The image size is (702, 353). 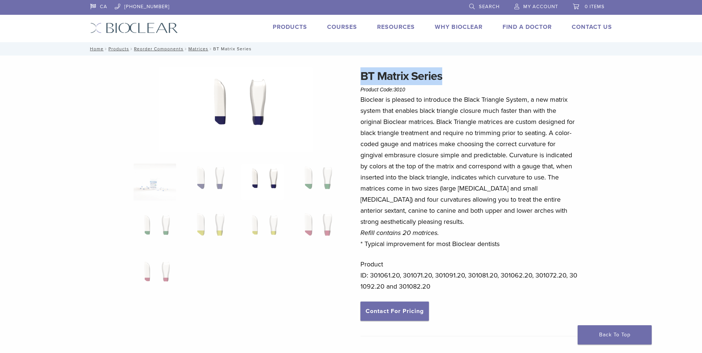 What do you see at coordinates (208, 229) in the screenshot?
I see `img: BT Matrix Series - Image 6` at bounding box center [208, 229].